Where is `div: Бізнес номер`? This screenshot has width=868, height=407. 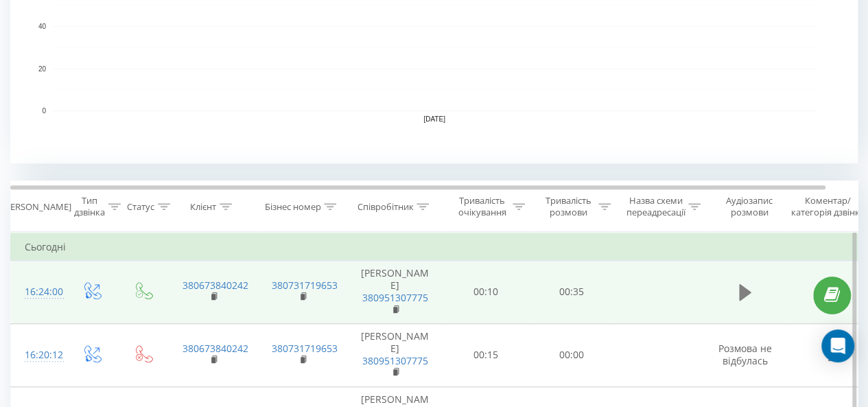
div: Бізнес номер is located at coordinates (293, 207).